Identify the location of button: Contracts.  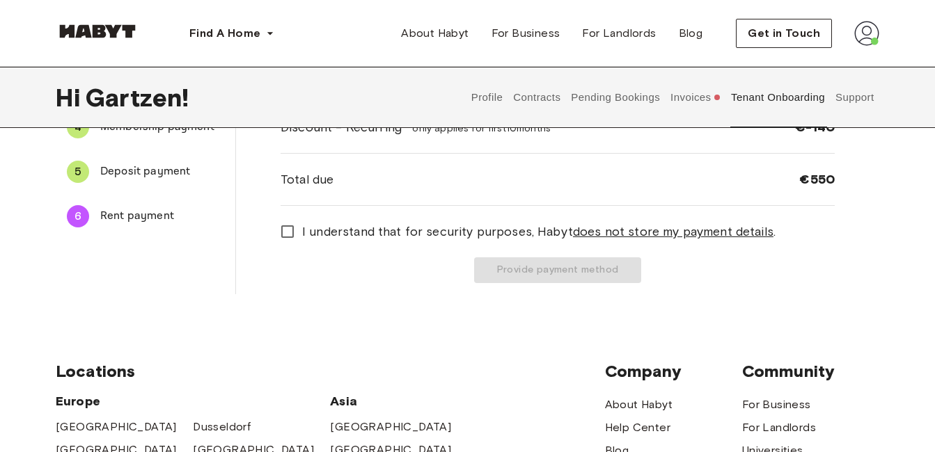
(537, 97).